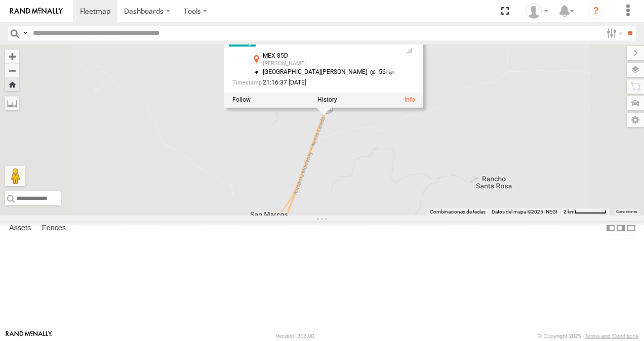  I want to click on button: Arrastra el hombrecito naranja al mapa para abrir Street View, so click(16, 176).